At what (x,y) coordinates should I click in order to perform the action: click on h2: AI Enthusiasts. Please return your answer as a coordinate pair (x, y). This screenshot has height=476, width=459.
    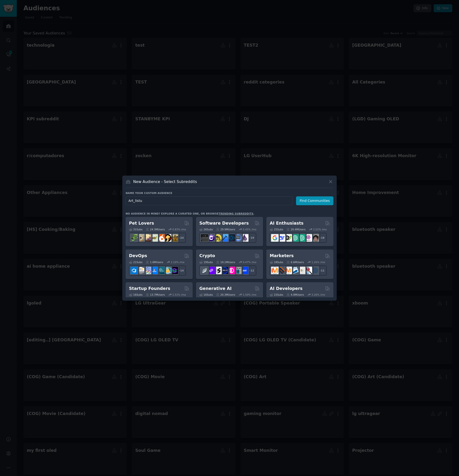
    Looking at the image, I should click on (286, 223).